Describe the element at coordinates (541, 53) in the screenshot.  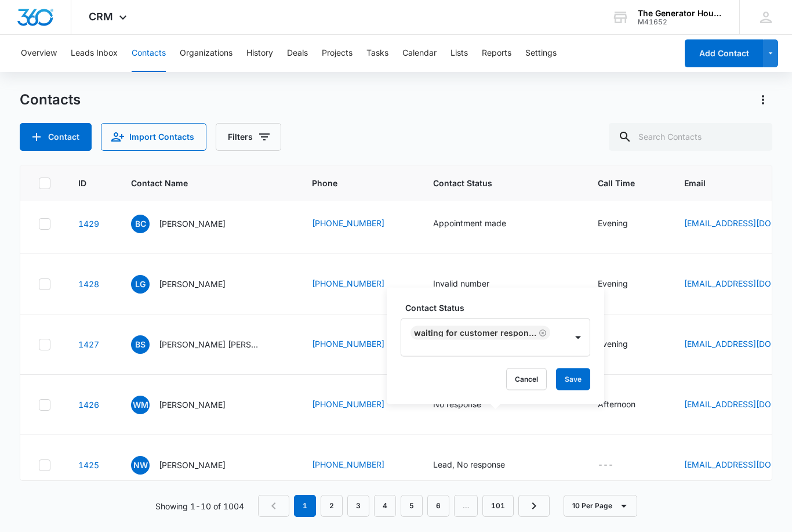
I see `button: Settings` at that location.